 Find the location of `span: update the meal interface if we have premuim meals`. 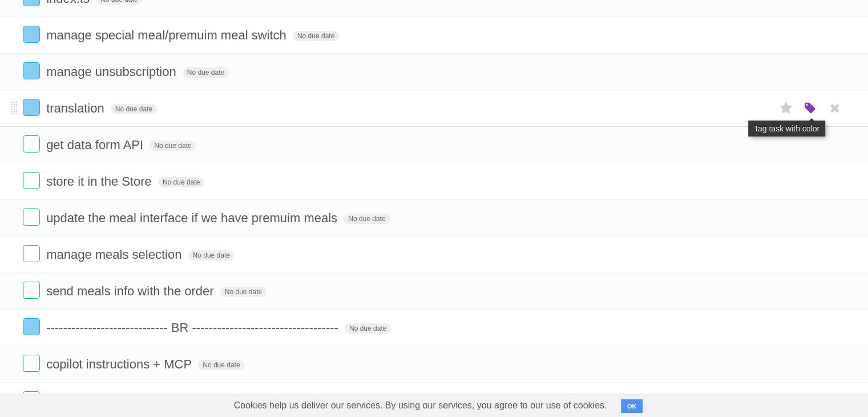

span: update the meal interface if we have premuim meals is located at coordinates (193, 217).